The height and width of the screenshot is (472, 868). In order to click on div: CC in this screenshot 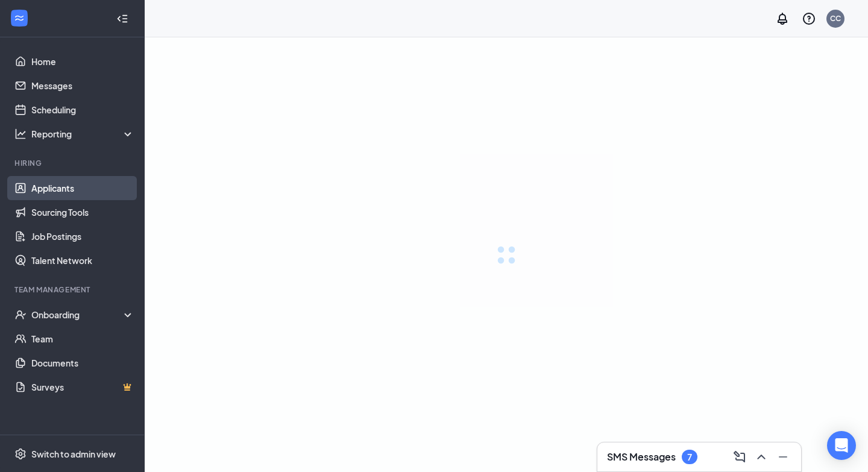, I will do `click(836, 18)`.